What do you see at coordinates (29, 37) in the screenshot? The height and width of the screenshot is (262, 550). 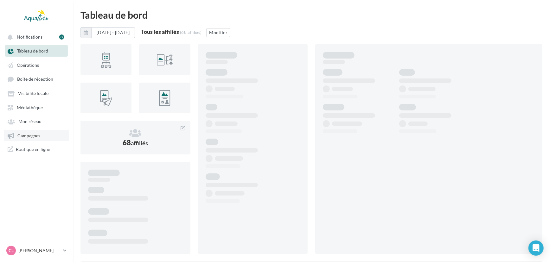 I see `span: Notifications` at bounding box center [29, 37].